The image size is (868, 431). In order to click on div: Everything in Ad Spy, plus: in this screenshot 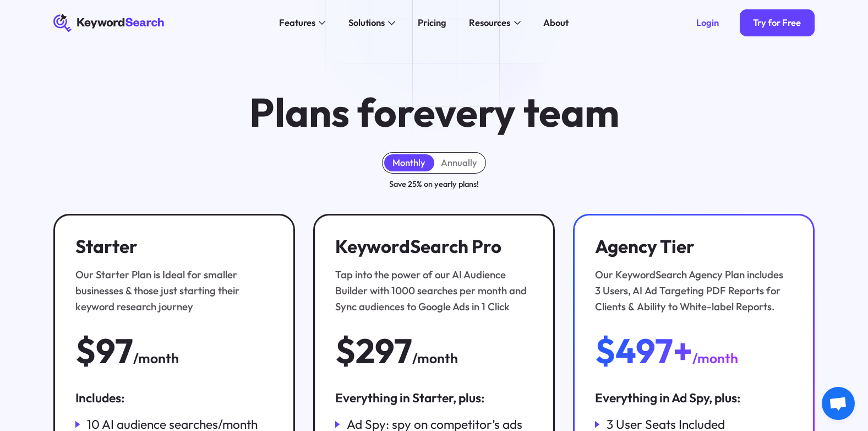, I will do `click(693, 398)`.